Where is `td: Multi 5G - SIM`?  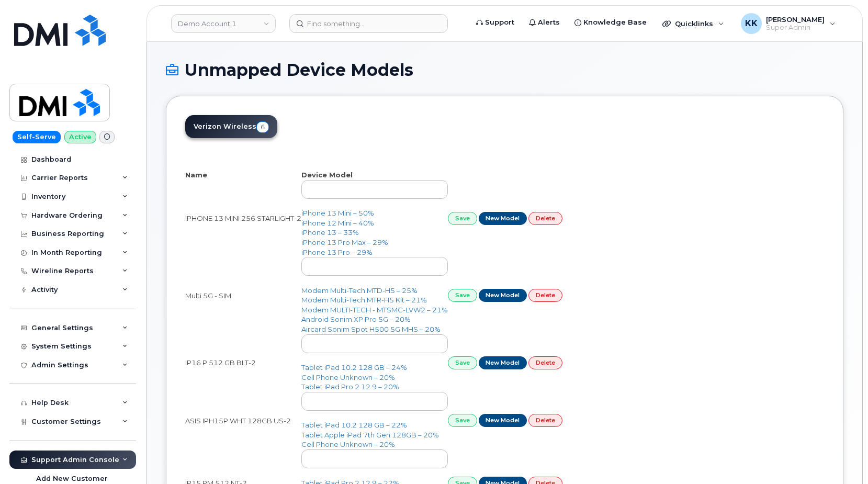
td: Multi 5G - SIM is located at coordinates (243, 295).